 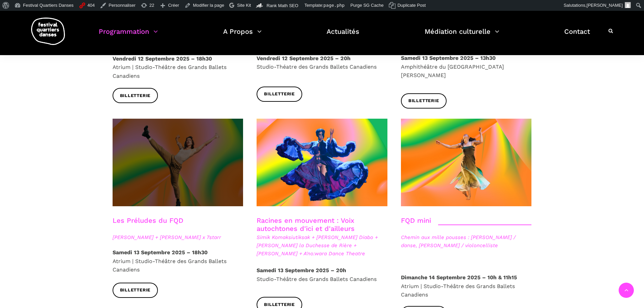 What do you see at coordinates (301, 270) in the screenshot?
I see `strong: Samedi 13 Septembre 2025 – 20h` at bounding box center [301, 270].